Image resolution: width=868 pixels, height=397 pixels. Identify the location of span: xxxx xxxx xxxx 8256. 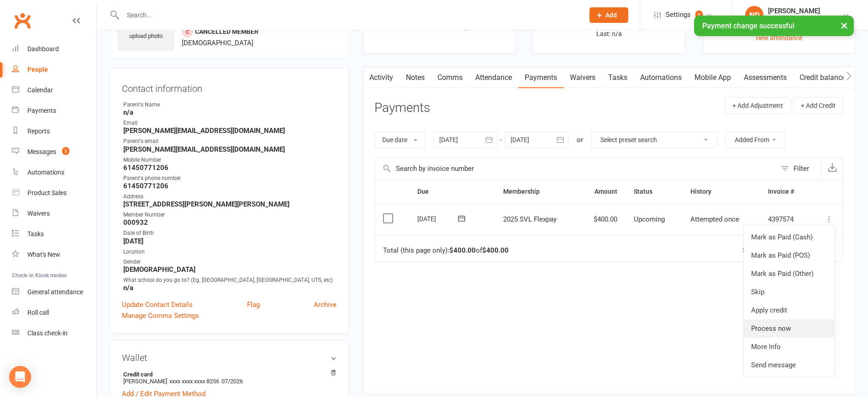
(194, 381).